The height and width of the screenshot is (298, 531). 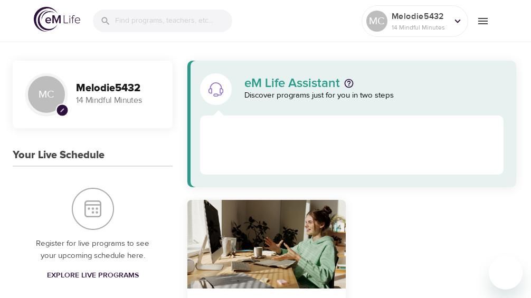 What do you see at coordinates (93, 275) in the screenshot?
I see `a: Explore Live Programs` at bounding box center [93, 275].